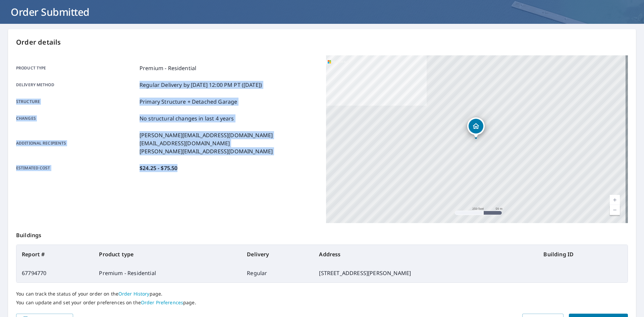 Image resolution: width=644 pixels, height=317 pixels. Describe the element at coordinates (76, 68) in the screenshot. I see `p: Product type` at that location.